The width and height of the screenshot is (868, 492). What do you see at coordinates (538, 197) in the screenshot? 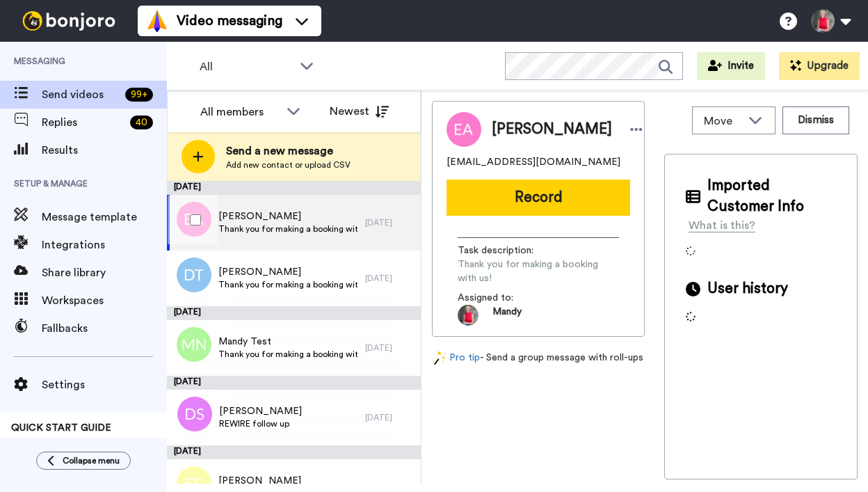
I see `button: Record` at bounding box center [538, 197].